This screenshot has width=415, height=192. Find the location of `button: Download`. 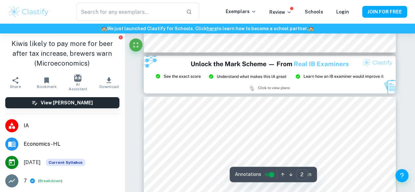

button: Download is located at coordinates (109, 83).